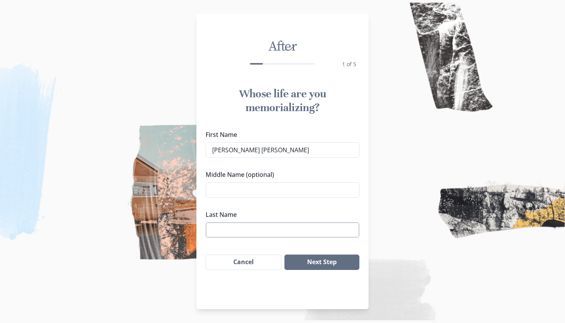  Describe the element at coordinates (243, 262) in the screenshot. I see `button: Cancel` at that location.